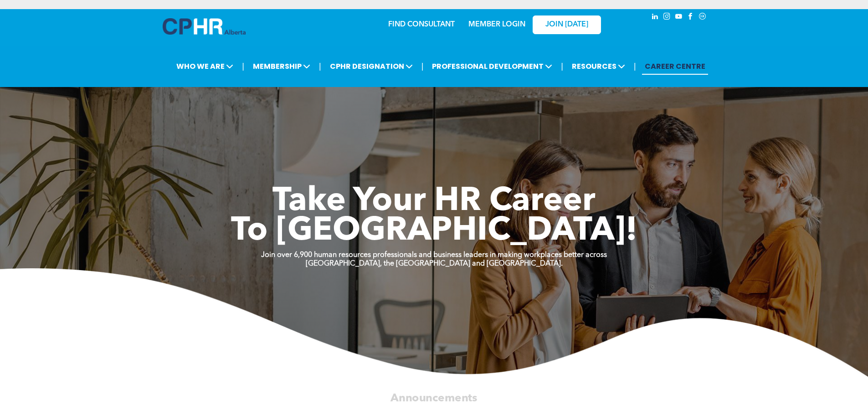  Describe the element at coordinates (675, 66) in the screenshot. I see `a: CAREER CENTRE` at that location.